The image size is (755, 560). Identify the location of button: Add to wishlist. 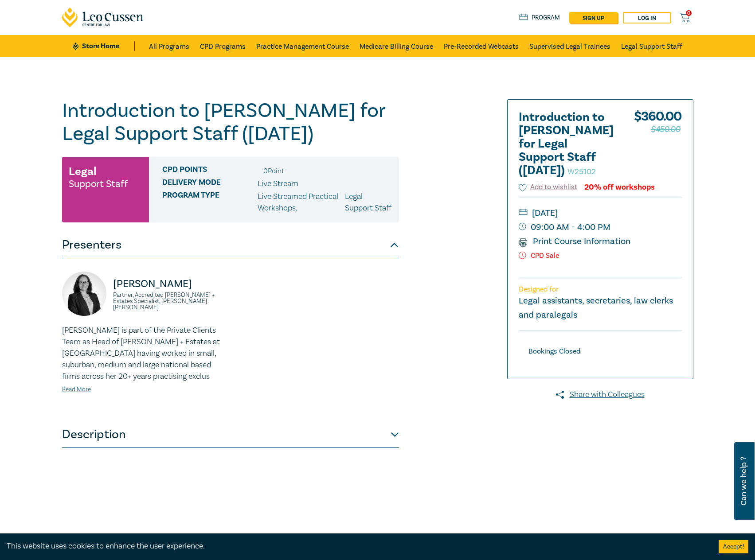
(548, 187).